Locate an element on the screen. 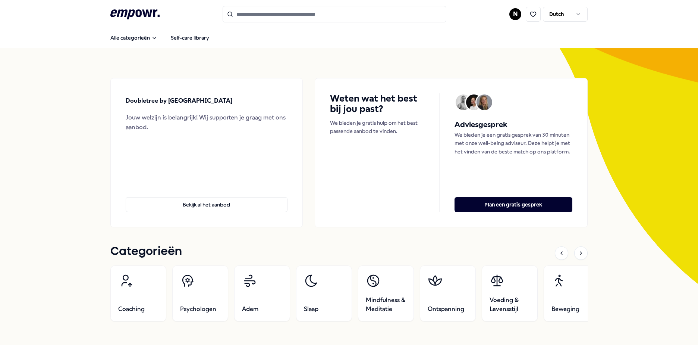 The image size is (698, 345). a: Adem is located at coordinates (262, 293).